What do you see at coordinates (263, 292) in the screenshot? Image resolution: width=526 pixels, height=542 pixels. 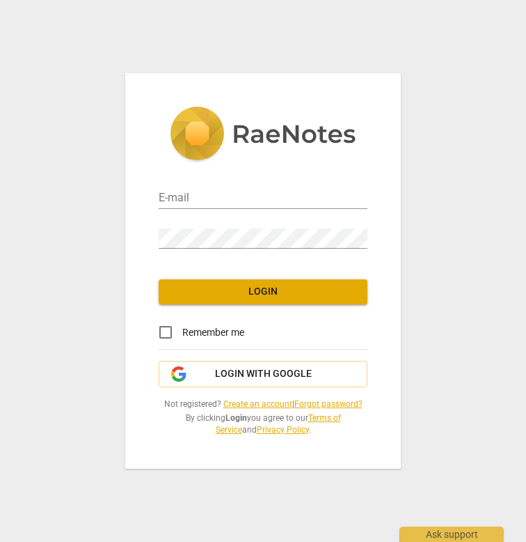 I see `button: Login` at bounding box center [263, 292].